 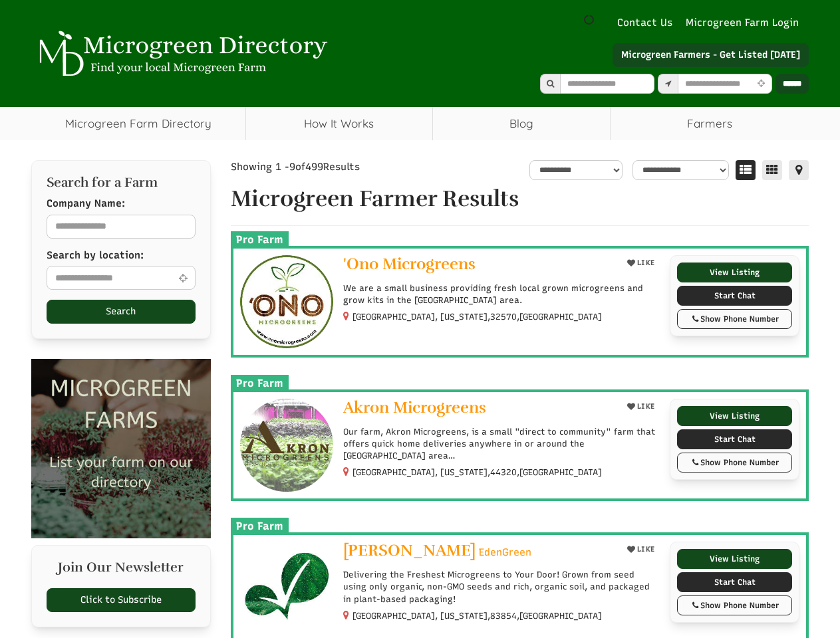 I want to click on span: 'Ono Microgreens, so click(x=409, y=264).